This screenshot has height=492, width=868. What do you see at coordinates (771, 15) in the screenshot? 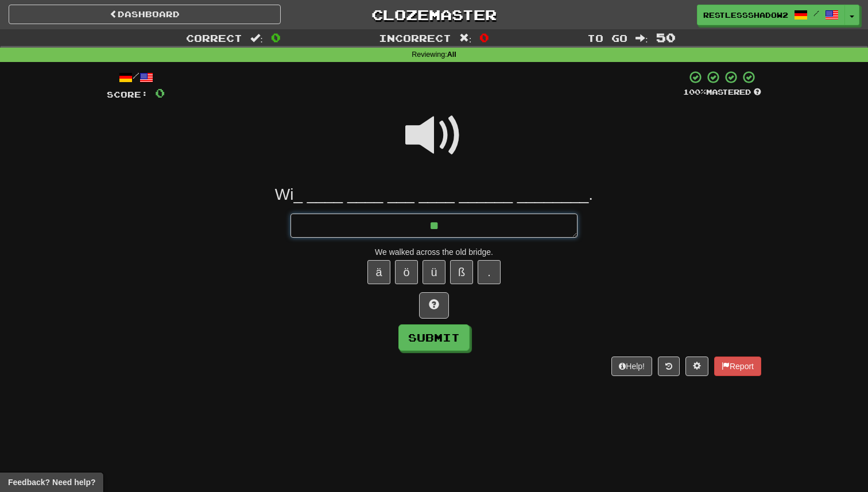
I see `a: RestlessShadow2811 /` at bounding box center [771, 15].